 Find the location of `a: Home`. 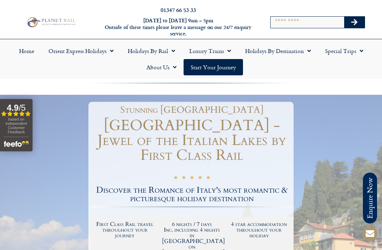

a: Home is located at coordinates (27, 51).